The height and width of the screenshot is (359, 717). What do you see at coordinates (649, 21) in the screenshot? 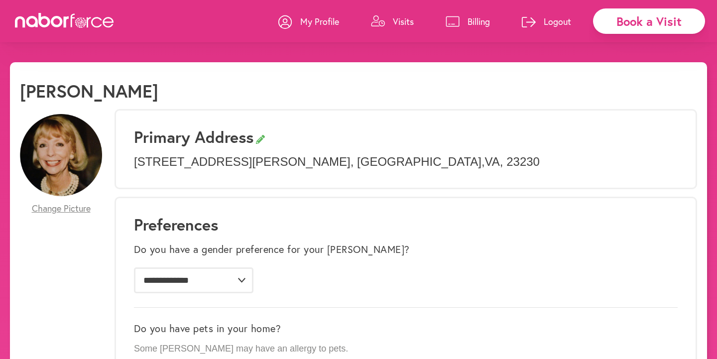
I see `div: Book a Visit` at bounding box center [649, 21].